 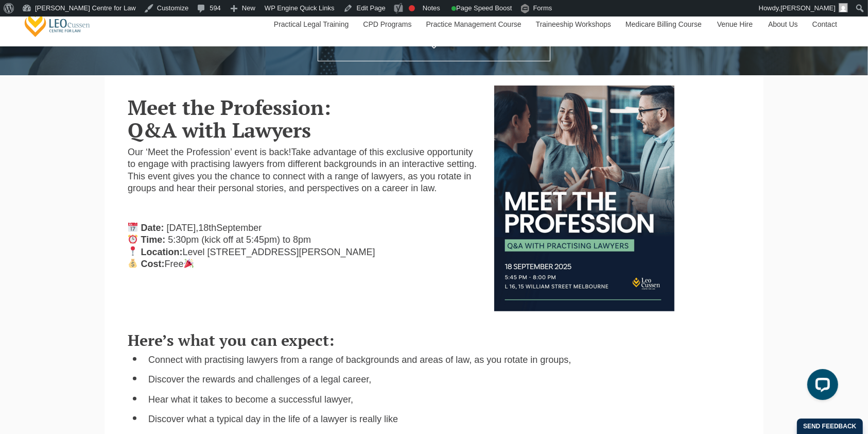 I want to click on a: Practice Management Course, so click(x=474, y=24).